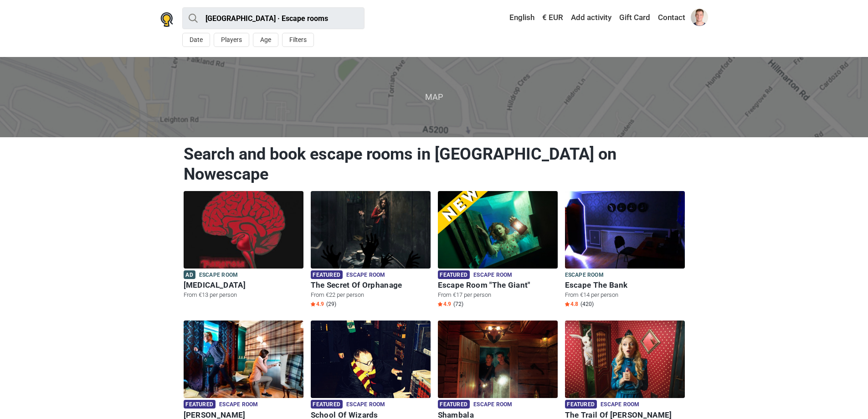 The width and height of the screenshot is (868, 419). What do you see at coordinates (244, 360) in the screenshot?
I see `img: Sherlock Holmes` at bounding box center [244, 360].